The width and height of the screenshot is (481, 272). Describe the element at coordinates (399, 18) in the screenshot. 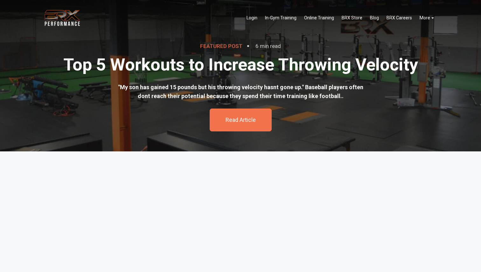

I see `a: BRX Careers` at that location.